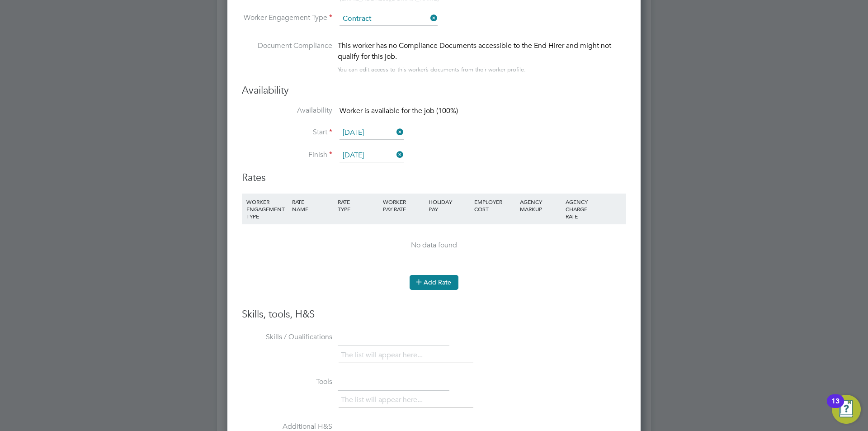 This screenshot has height=431, width=868. Describe the element at coordinates (482, 51) in the screenshot. I see `div: This worker has no Compliance Documents accessible to the End Hirer and might not qualify for thi...` at that location.